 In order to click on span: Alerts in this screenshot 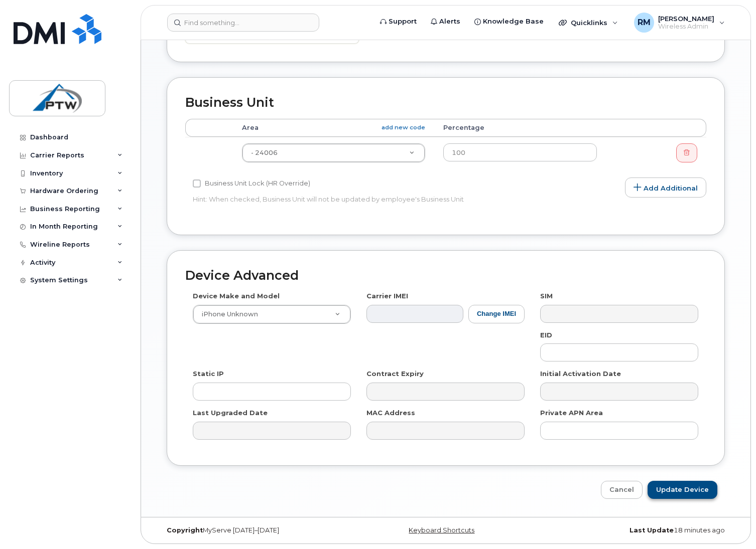, I will do `click(450, 21)`.